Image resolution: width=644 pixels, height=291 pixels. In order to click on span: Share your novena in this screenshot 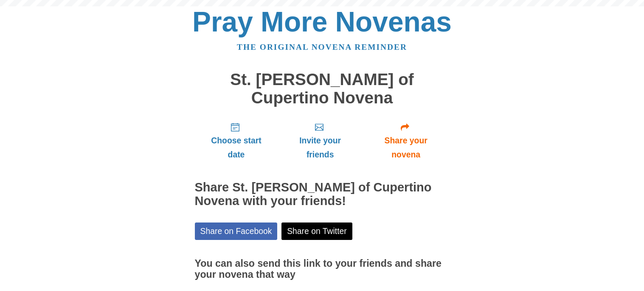, I will do `click(406, 147)`.